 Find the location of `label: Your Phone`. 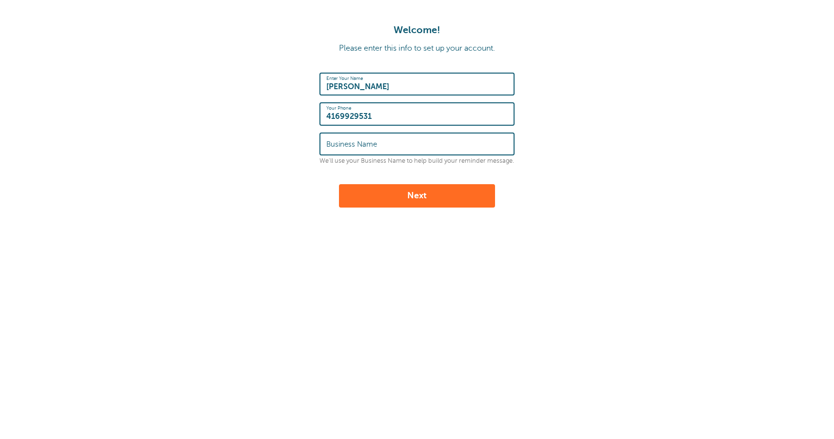

label: Your Phone is located at coordinates (338, 108).